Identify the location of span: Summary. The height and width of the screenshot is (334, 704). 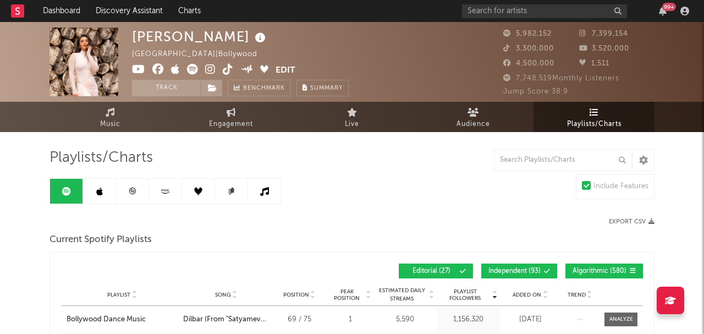
(326, 88).